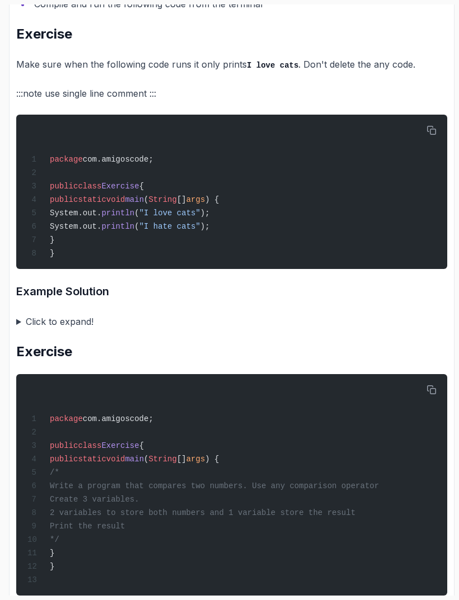  What do you see at coordinates (169, 213) in the screenshot?
I see `span: "I love cats"` at bounding box center [169, 213].